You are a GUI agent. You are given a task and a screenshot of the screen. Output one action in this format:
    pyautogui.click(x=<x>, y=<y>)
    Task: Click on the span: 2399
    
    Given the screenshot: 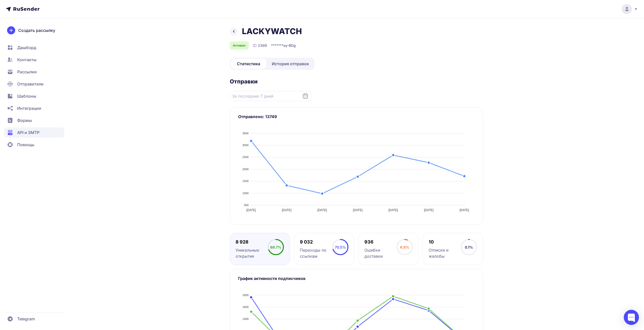 What is the action you would take?
    pyautogui.click(x=262, y=46)
    